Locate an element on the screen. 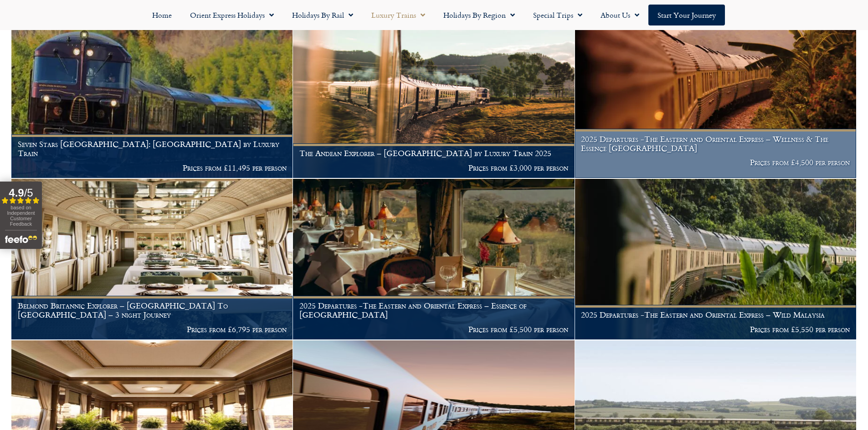  p: Prices from £6,795 per person is located at coordinates (152, 330).